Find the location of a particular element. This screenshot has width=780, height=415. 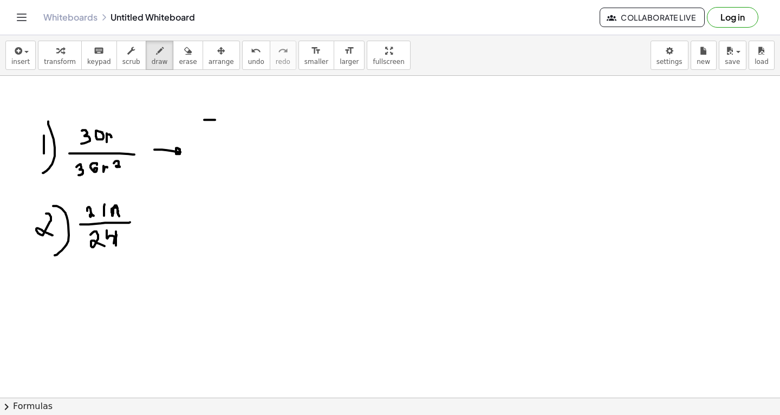

button: insert is located at coordinates (21, 55).